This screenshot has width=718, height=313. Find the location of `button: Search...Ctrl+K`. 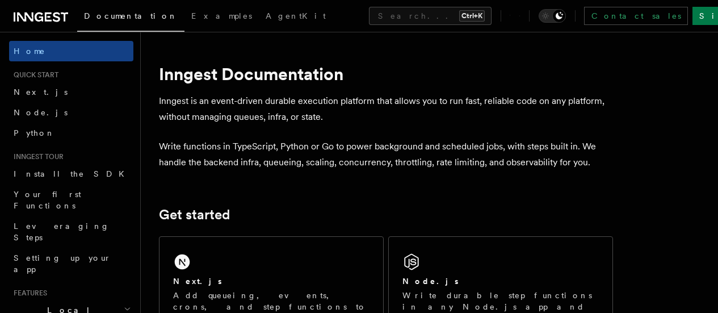

button: Search...Ctrl+K is located at coordinates (430, 16).